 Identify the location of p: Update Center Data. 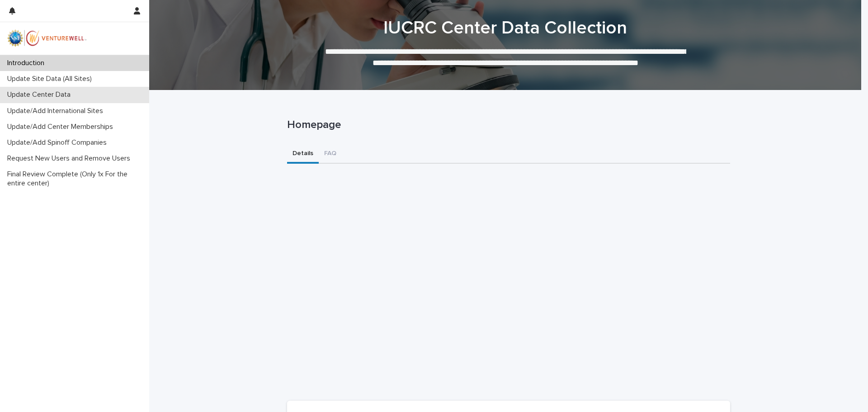
(41, 94).